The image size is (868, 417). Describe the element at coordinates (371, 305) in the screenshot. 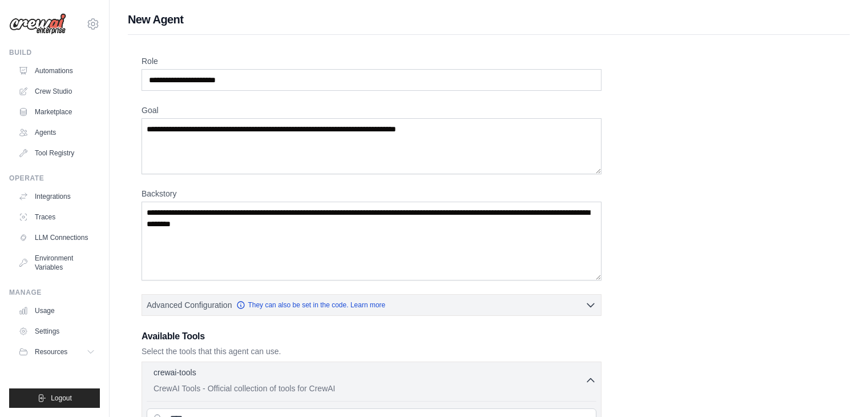

I see `button: Advanced Configuration They can also be set in the code. Learn more` at that location.